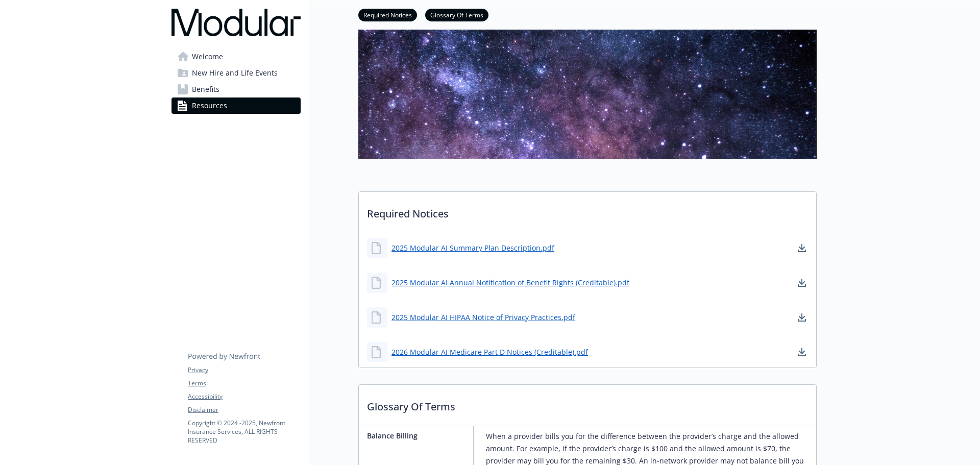  Describe the element at coordinates (209, 105) in the screenshot. I see `span: Resources` at that location.